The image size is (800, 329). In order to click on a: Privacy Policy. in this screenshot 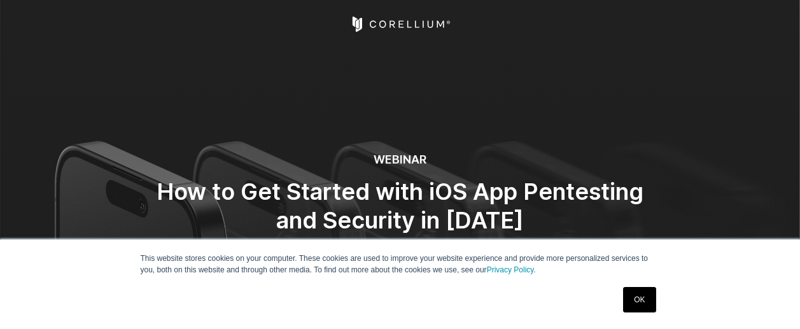, I will do `click(511, 270)`.